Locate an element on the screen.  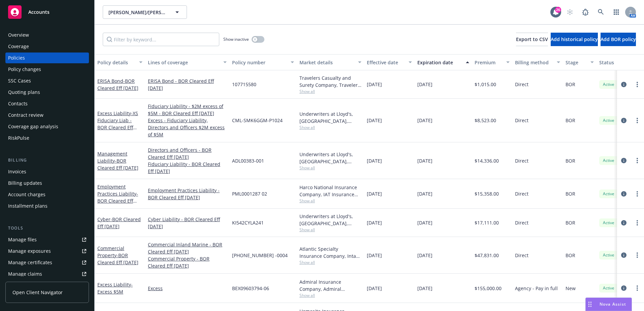
div: Market details is located at coordinates (327, 62).